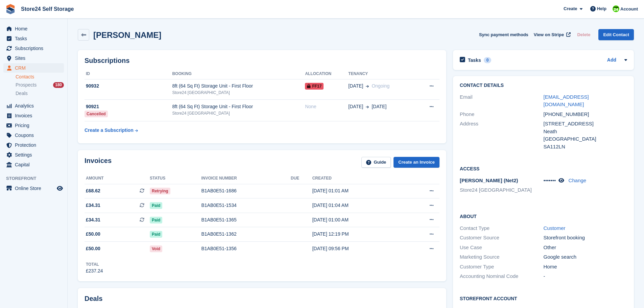 The image size is (644, 308). Describe the element at coordinates (544, 299) in the screenshot. I see `h2: Storefront Account` at that location.